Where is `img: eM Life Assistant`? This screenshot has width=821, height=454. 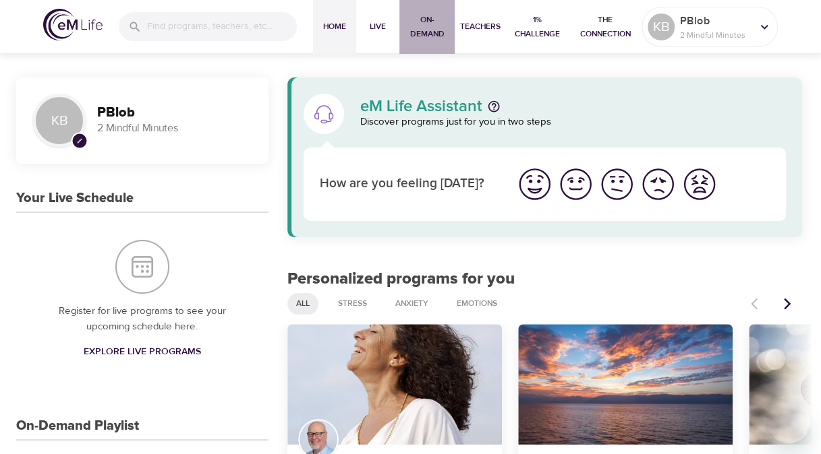
img: eM Life Assistant is located at coordinates (324, 114).